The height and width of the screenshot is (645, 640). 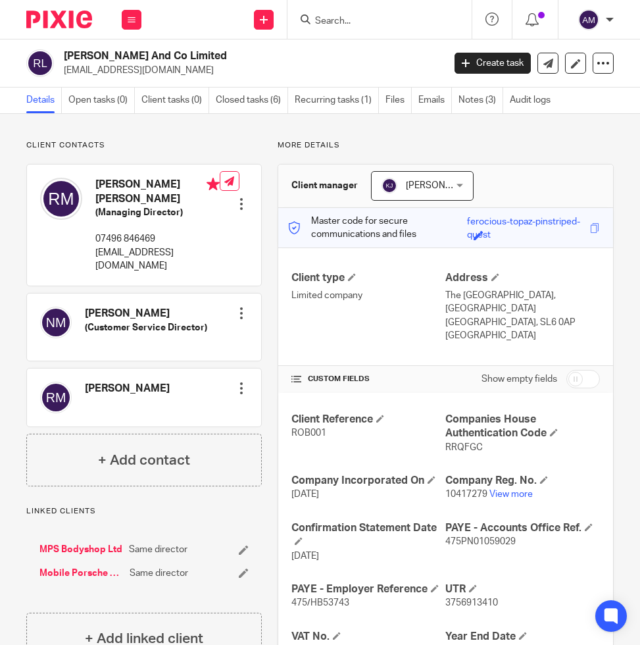 What do you see at coordinates (101, 100) in the screenshot?
I see `a: Open tasks (0)` at bounding box center [101, 100].